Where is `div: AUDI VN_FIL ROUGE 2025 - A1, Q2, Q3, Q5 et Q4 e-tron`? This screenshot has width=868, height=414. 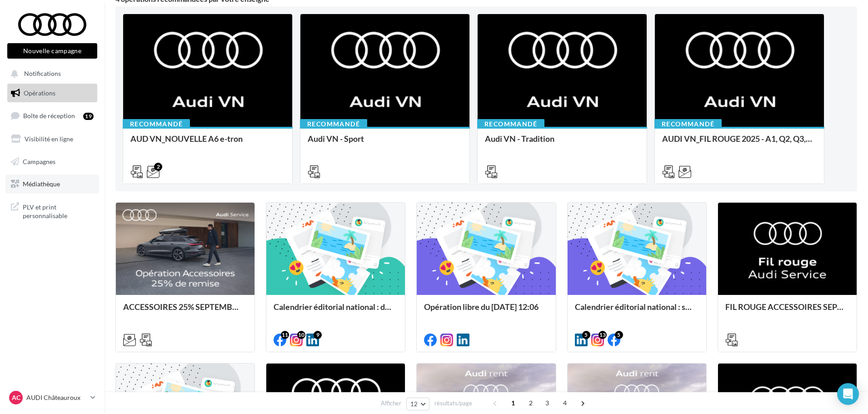 div: AUDI VN_FIL ROUGE 2025 - A1, Q2, Q3, Q5 et Q4 e-tron is located at coordinates (739, 143).